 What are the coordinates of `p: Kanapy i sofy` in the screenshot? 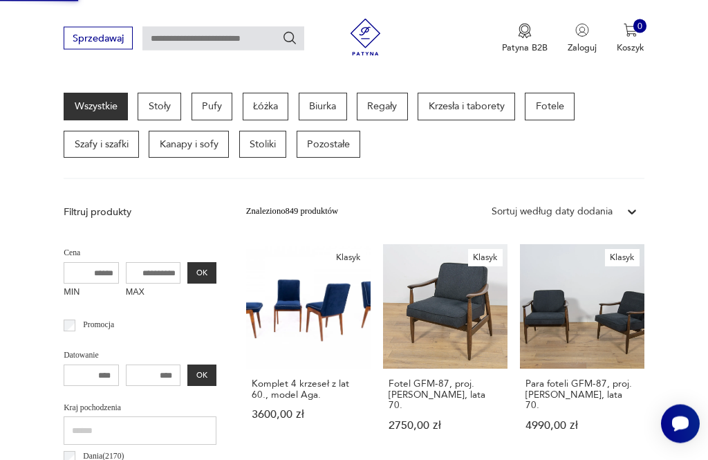 It's located at (189, 145).